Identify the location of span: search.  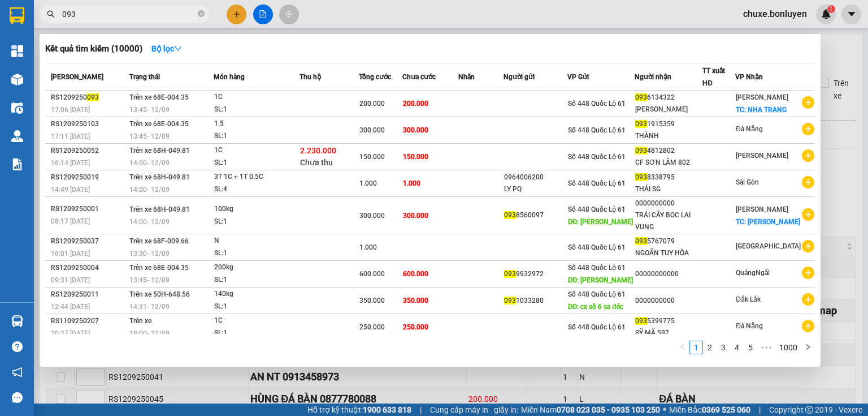
(51, 14).